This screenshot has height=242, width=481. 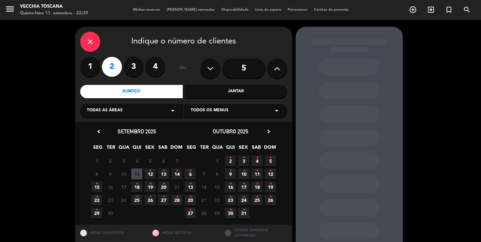 What do you see at coordinates (155, 67) in the screenshot?
I see `label: 4` at bounding box center [155, 67].